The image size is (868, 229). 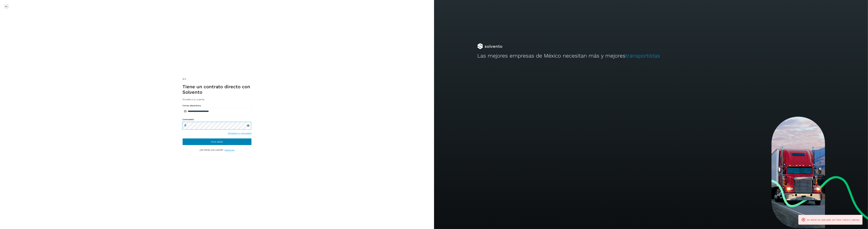 What do you see at coordinates (217, 142) in the screenshot?
I see `button: Inicia sesión` at bounding box center [217, 142].